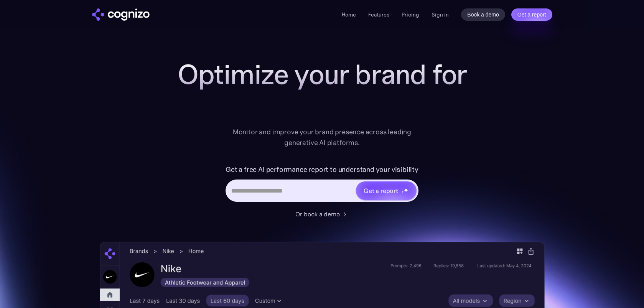  Describe the element at coordinates (322, 75) in the screenshot. I see `h1: Optimize your brand for` at that location.